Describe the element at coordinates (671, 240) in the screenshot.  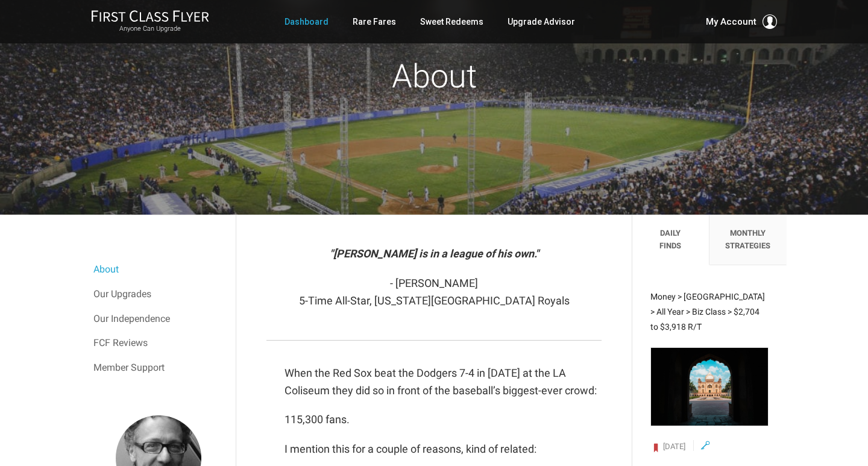
I see `li: Daily Finds` at that location.